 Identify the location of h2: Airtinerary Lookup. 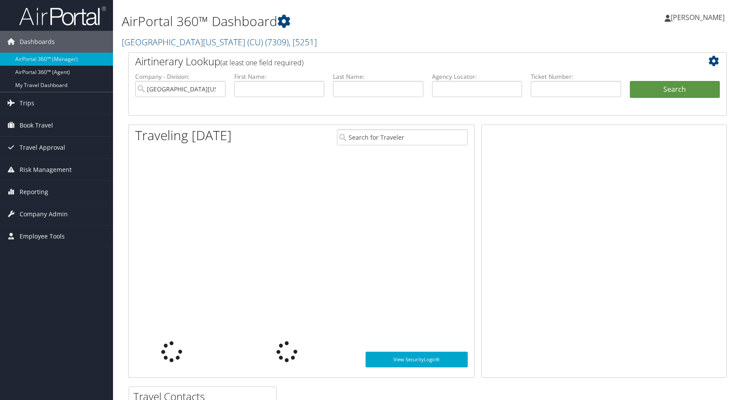
(403, 61).